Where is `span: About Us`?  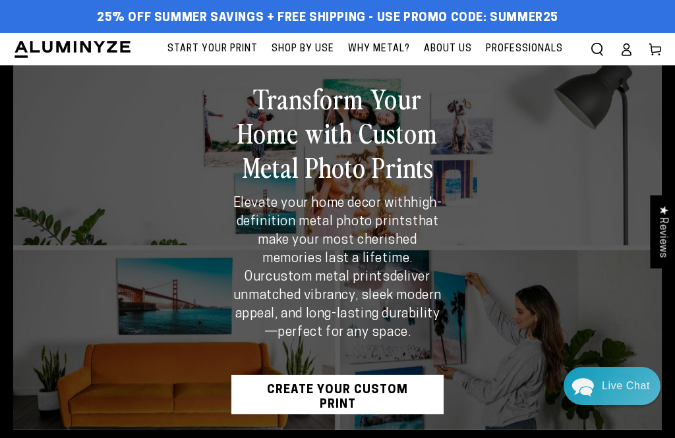
span: About Us is located at coordinates (447, 49).